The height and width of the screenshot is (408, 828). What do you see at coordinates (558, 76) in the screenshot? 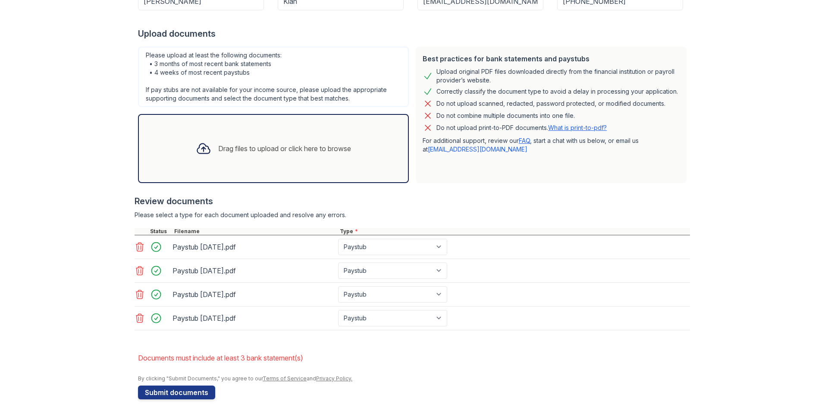
I see `div: Upload original PDF files downloaded directly from the financial institution or payroll provider’...` at bounding box center [558, 76].